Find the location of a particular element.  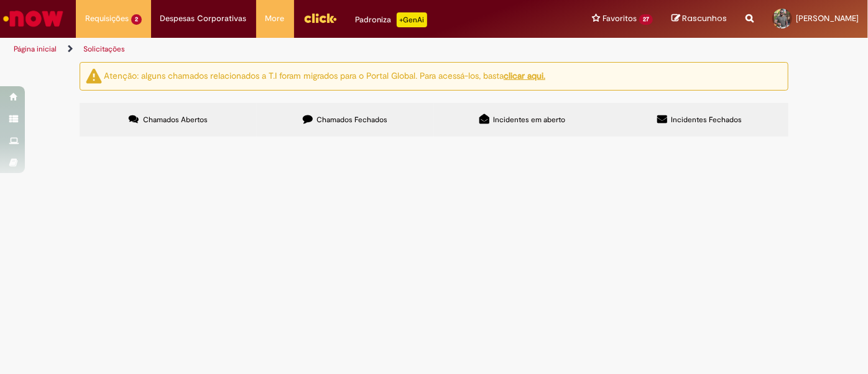

span: Incidentes Fechados is located at coordinates (706, 120).